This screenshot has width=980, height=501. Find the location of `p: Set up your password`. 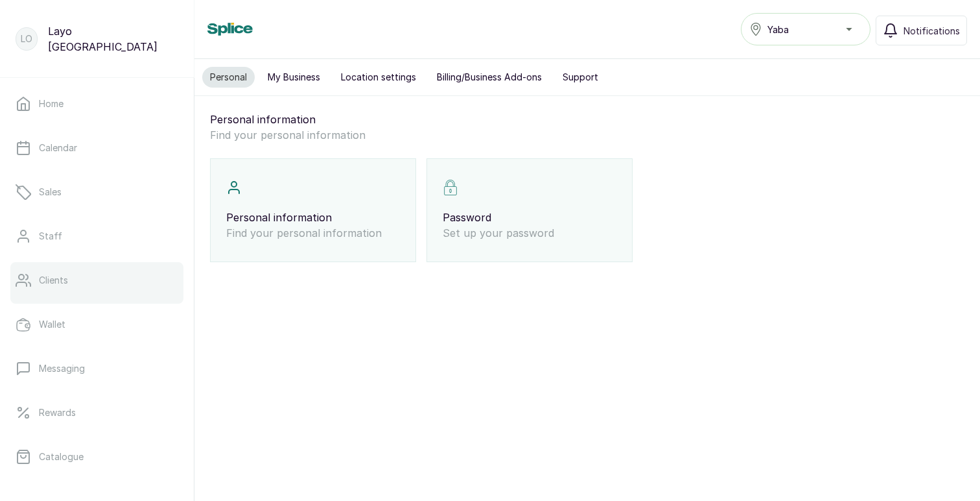

p: Set up your password is located at coordinates (530, 232).